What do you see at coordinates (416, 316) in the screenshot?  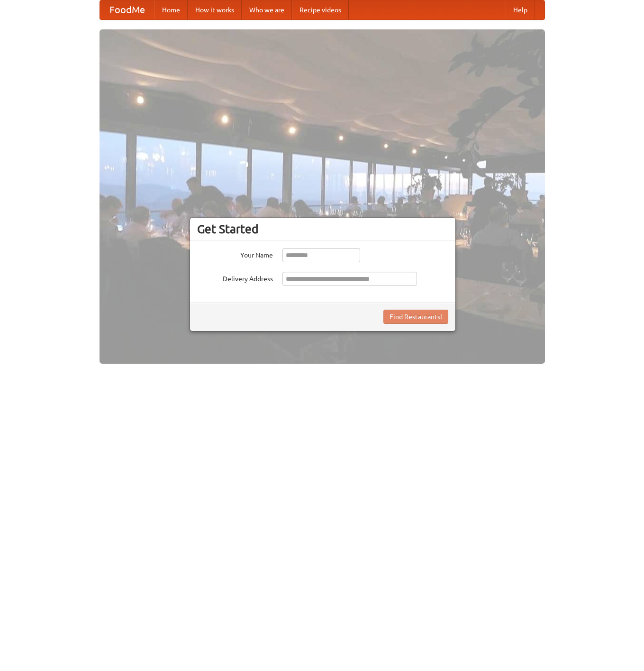 I see `button: Find Restaurants!` at bounding box center [416, 316].